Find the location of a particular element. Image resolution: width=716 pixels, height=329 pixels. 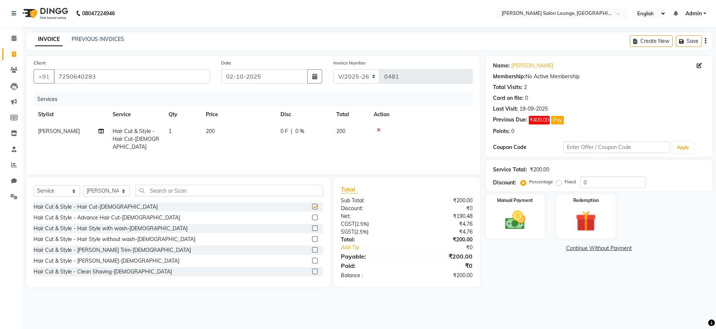

div: Previous Due: is located at coordinates (510, 120).